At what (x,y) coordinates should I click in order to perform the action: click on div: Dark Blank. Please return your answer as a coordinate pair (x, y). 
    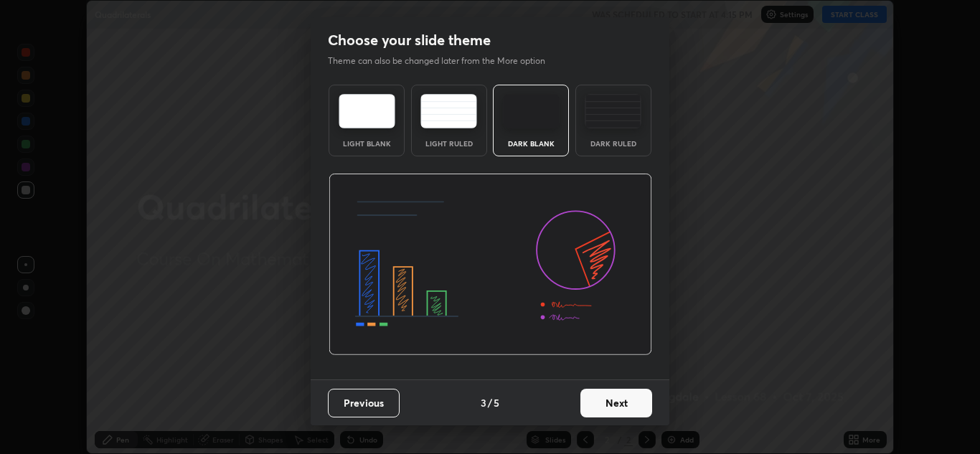
    Looking at the image, I should click on (531, 144).